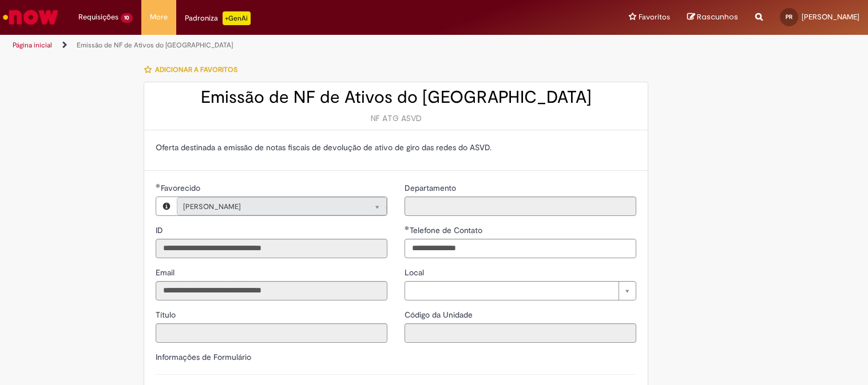 This screenshot has width=868, height=385. What do you see at coordinates (193, 70) in the screenshot?
I see `button: Adicionar a Favoritos` at bounding box center [193, 70].